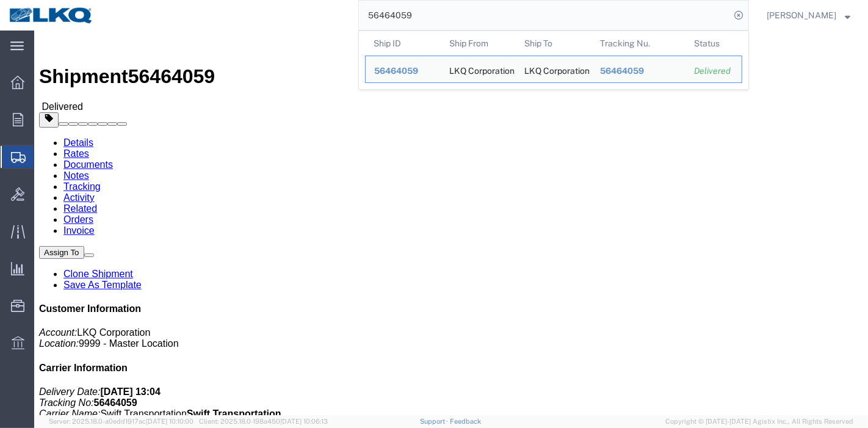 The height and width of the screenshot is (428, 868). What do you see at coordinates (263, 421) in the screenshot?
I see `span: Client: 2025.18.0-198a450` at bounding box center [263, 421].